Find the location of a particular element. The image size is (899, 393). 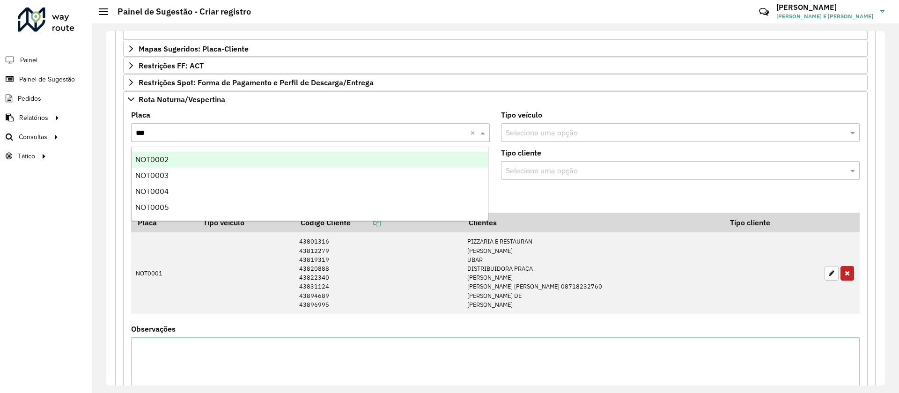

span: NOT0004 is located at coordinates (152, 191).